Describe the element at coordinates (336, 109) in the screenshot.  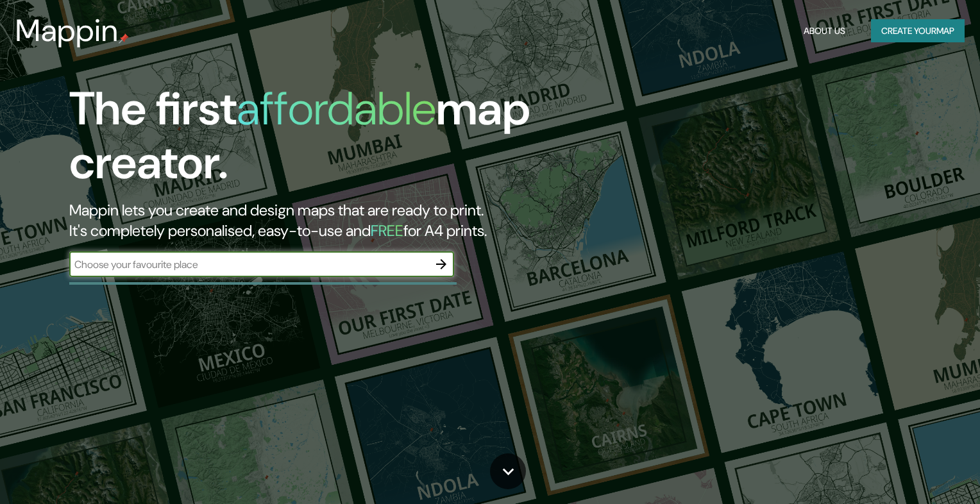
I see `h1: affordable` at that location.